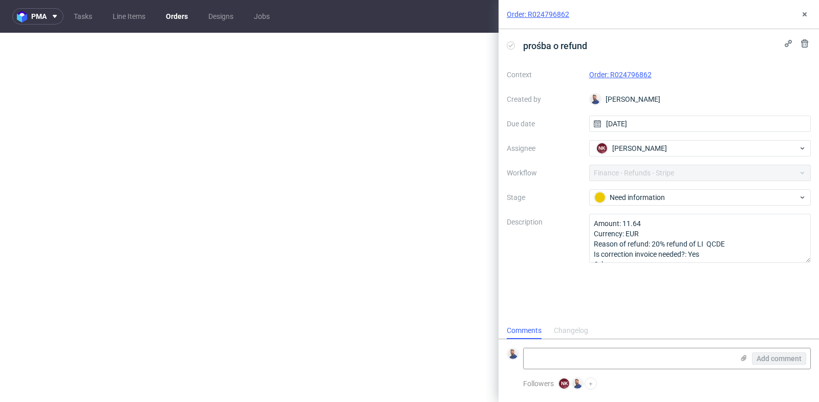  What do you see at coordinates (555, 46) in the screenshot?
I see `span: prośba o refund` at bounding box center [555, 46].